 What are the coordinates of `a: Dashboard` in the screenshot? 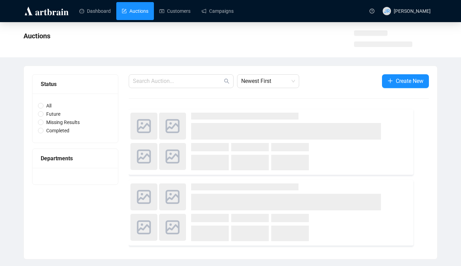 It's located at (95, 11).